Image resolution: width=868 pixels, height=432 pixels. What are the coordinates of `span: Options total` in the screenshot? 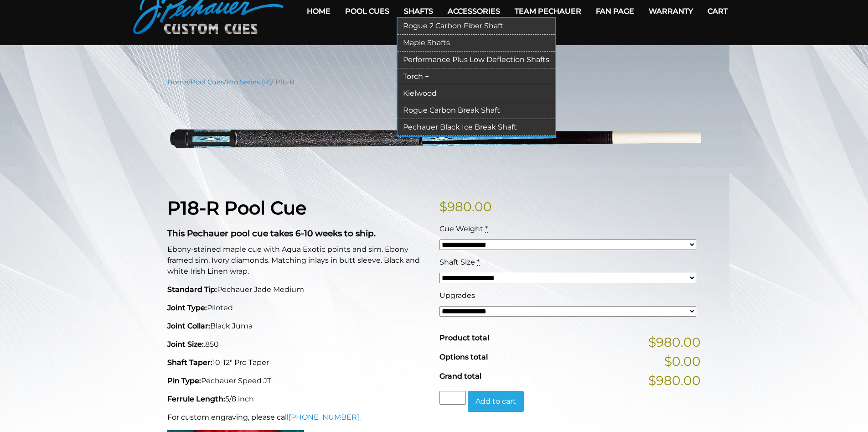 It's located at (464, 356).